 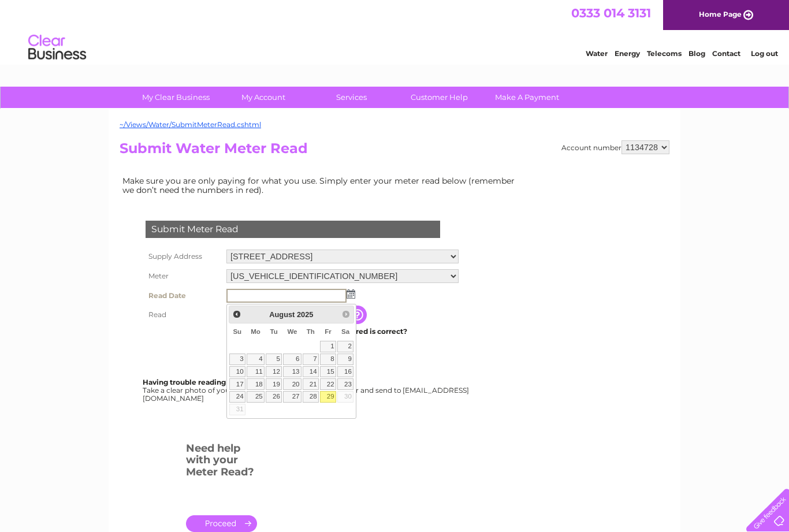 What do you see at coordinates (292, 383) in the screenshot?
I see `a: 20` at bounding box center [292, 383].